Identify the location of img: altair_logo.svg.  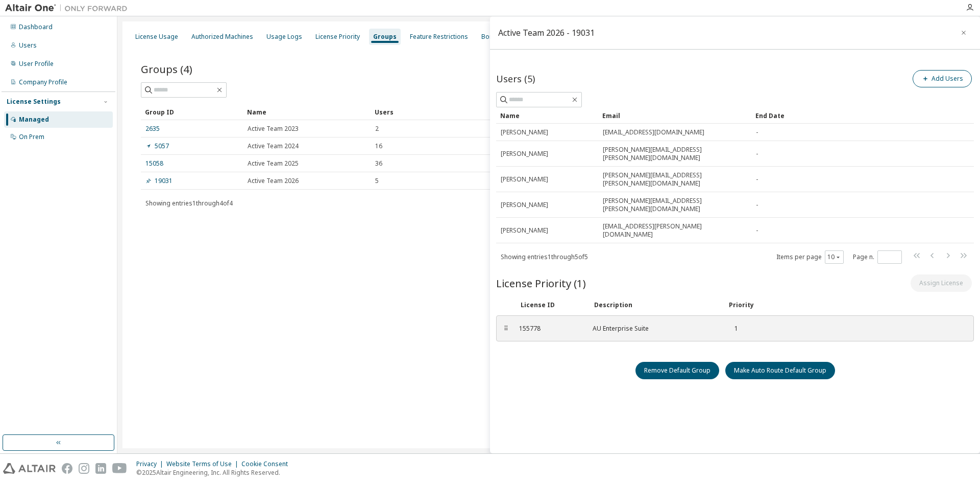
(29, 468).